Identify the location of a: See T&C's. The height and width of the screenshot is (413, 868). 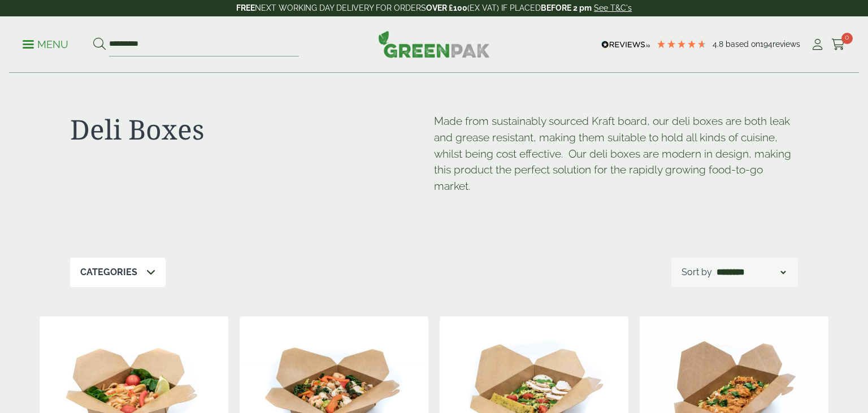
(613, 8).